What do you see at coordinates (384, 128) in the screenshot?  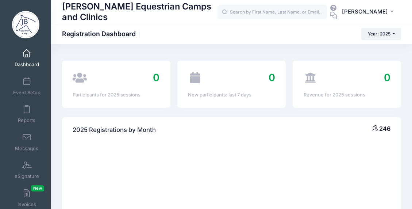 I see `span: 246` at bounding box center [384, 128].